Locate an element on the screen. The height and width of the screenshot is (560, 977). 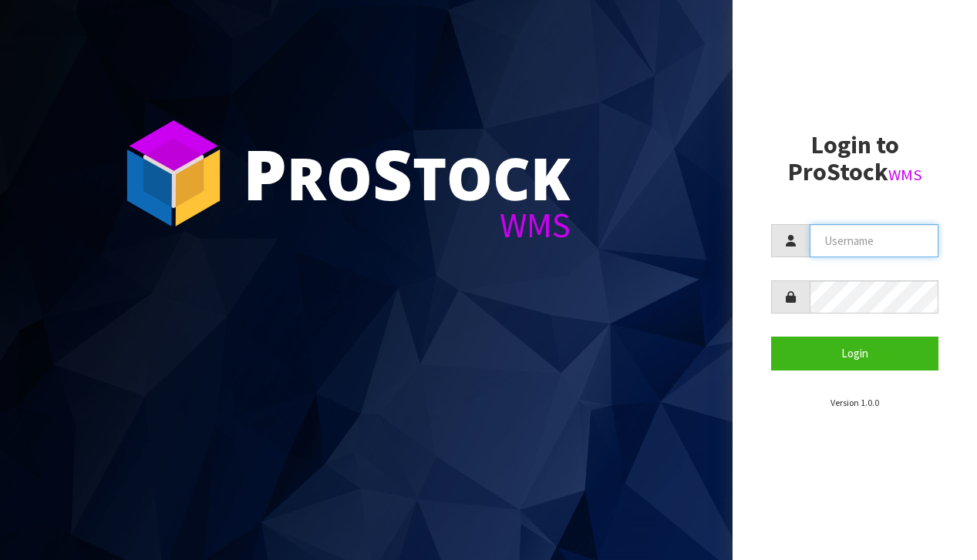
div: WMS is located at coordinates (407, 225).